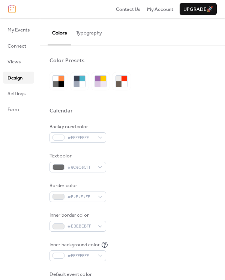  What do you see at coordinates (12, 9) in the screenshot?
I see `img: logo` at bounding box center [12, 9].